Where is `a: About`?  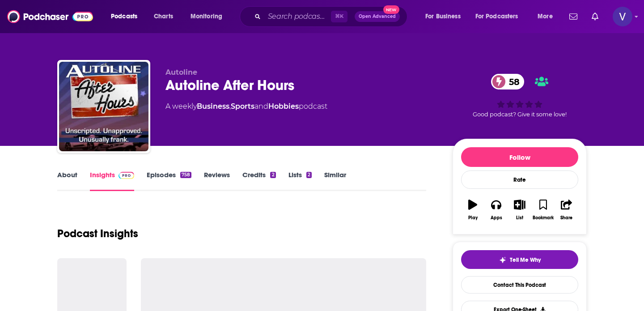
a: About is located at coordinates (67, 181).